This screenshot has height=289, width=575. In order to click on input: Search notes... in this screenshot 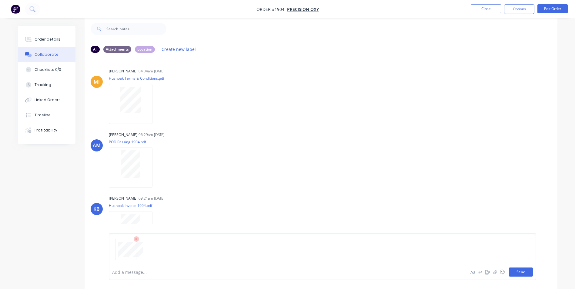, I will do `click(136, 29)`.